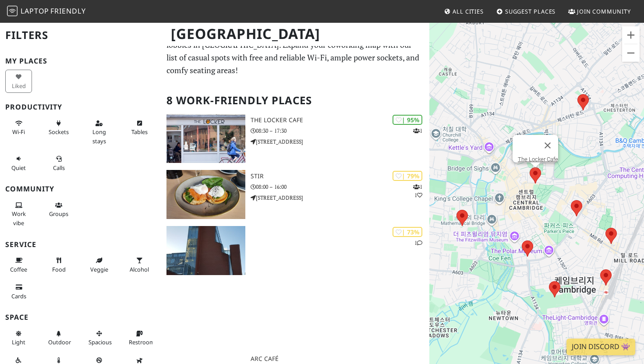 This screenshot has height=364, width=644. What do you see at coordinates (81, 35) in the screenshot?
I see `h2: Filters` at bounding box center [81, 35].